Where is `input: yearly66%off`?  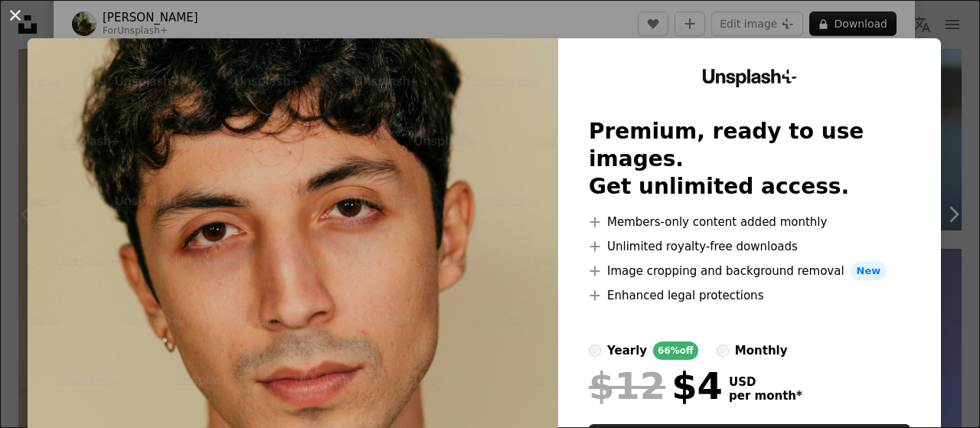
input: yearly66%off is located at coordinates (595, 351).